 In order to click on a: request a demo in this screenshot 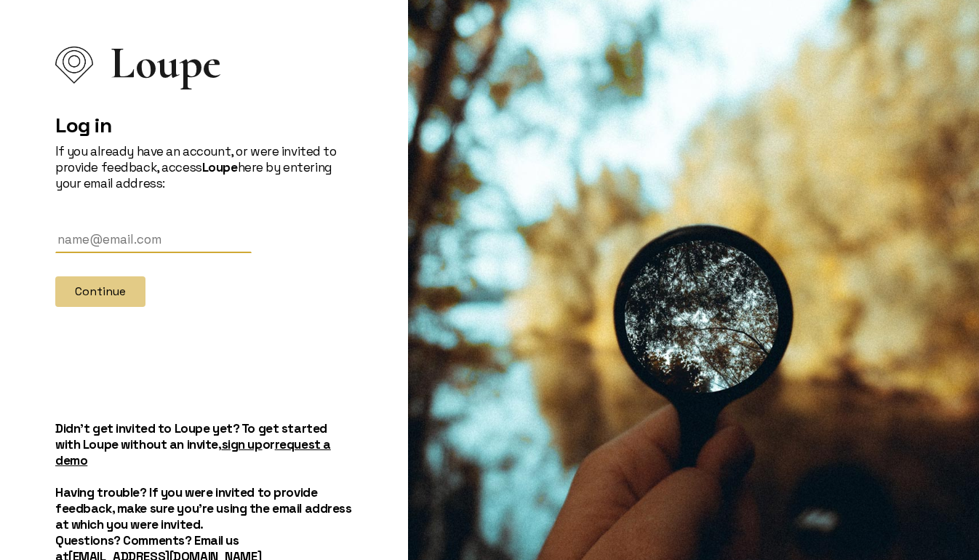, I will do `click(193, 452)`.